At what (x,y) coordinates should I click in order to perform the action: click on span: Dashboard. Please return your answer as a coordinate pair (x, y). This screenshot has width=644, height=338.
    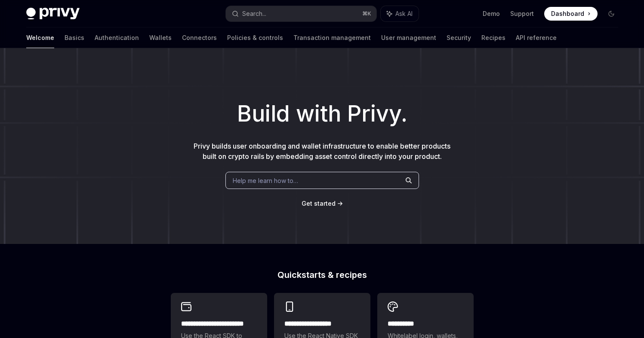
    Looking at the image, I should click on (567, 14).